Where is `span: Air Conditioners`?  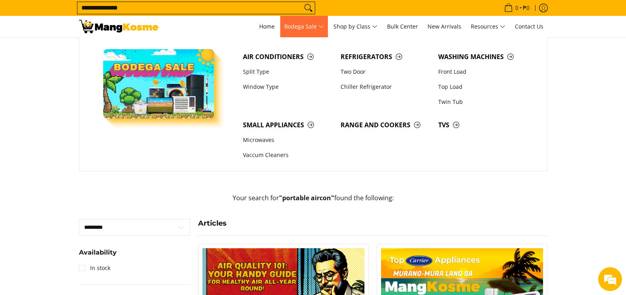 span: Air Conditioners is located at coordinates (288, 57).